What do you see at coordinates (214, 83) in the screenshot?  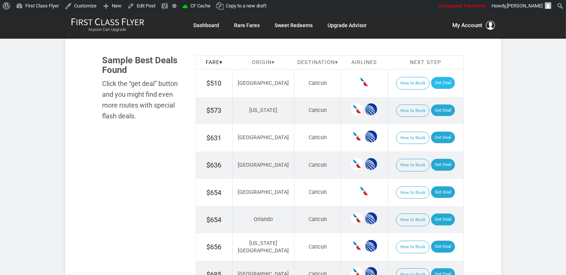 I see `span: $510` at bounding box center [214, 83].